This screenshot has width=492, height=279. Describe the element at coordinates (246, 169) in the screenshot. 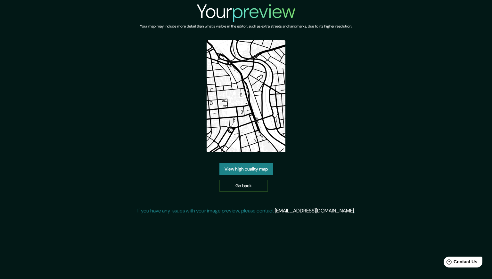

I see `a: View high quality map` at that location.